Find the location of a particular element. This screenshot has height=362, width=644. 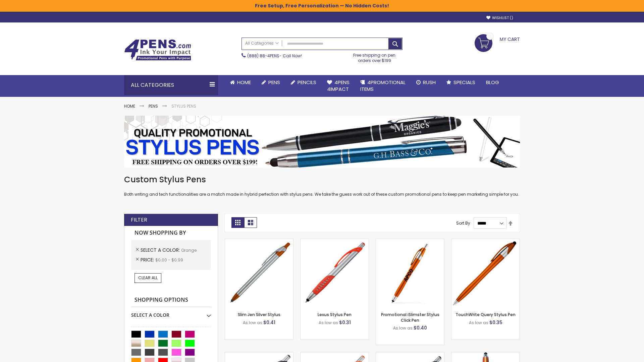

span: Specials is located at coordinates (464, 82).